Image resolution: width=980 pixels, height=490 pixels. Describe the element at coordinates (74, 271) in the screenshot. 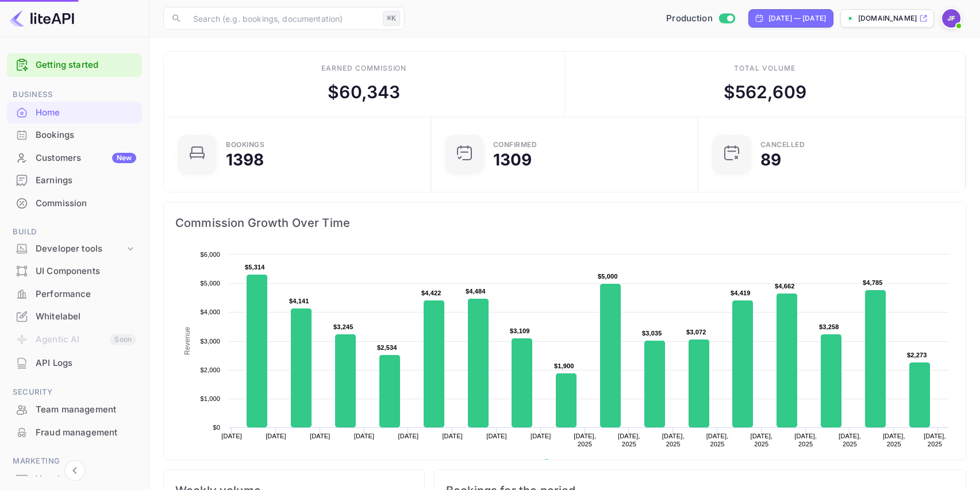

I see `a: UI Components` at that location.